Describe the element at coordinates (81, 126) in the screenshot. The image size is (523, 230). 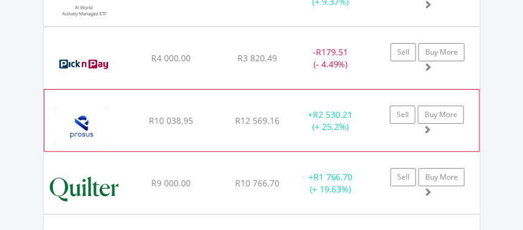
I see `img: EQU.ZA.PRX.png` at that location.